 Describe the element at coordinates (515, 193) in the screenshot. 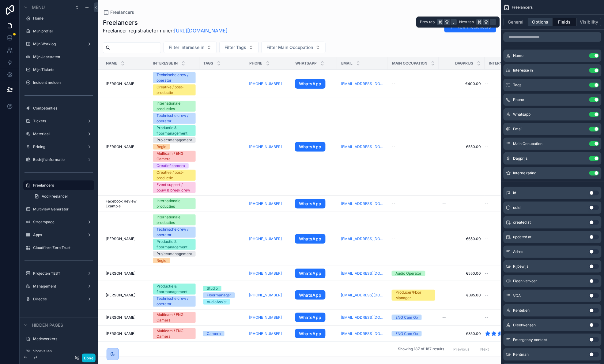

I see `span: id` at that location.